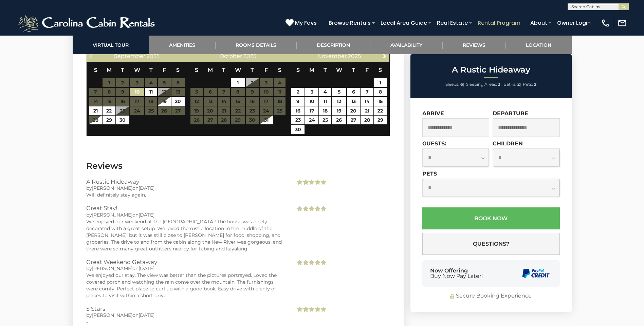  Describe the element at coordinates (111, 45) in the screenshot. I see `a: Virtual Tour` at that location.